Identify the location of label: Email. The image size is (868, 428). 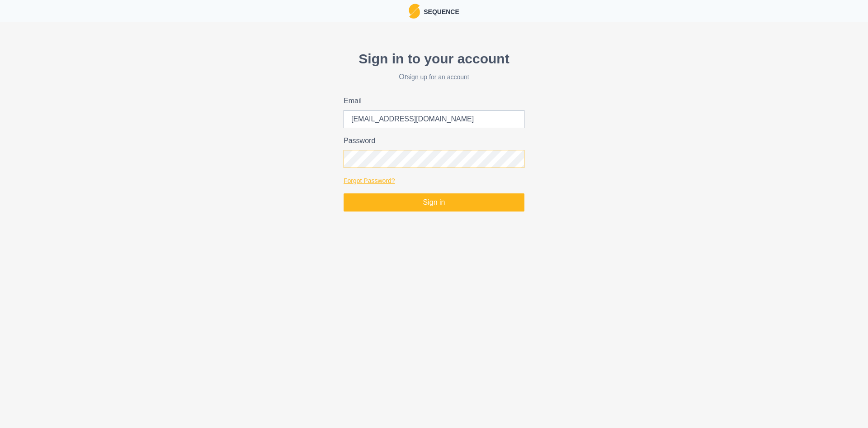
(431, 101).